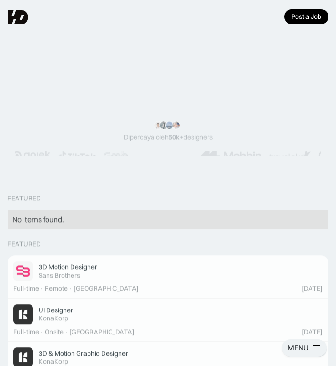  Describe the element at coordinates (68, 267) in the screenshot. I see `div: 3D Motion Designer` at that location.